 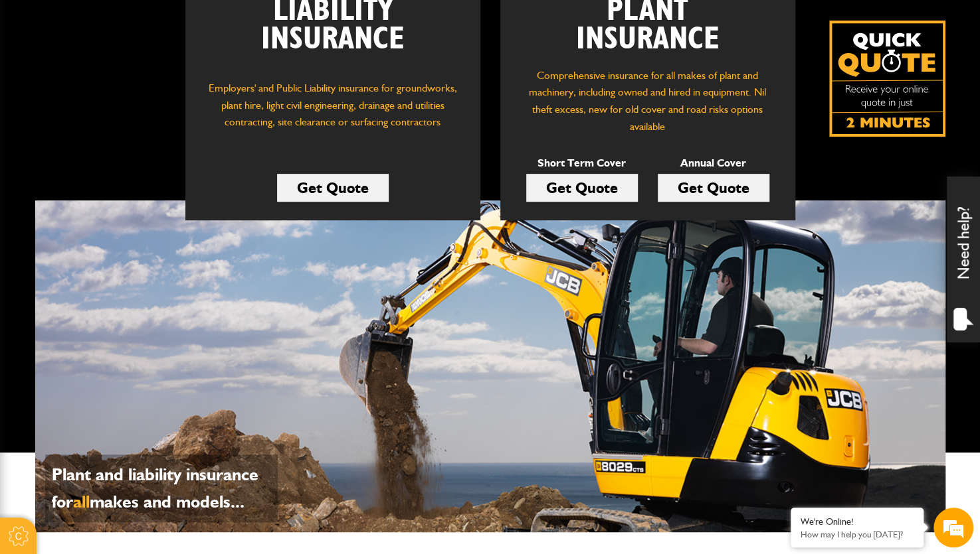 What do you see at coordinates (857, 534) in the screenshot?
I see `p: How may I help you today?` at bounding box center [857, 534].